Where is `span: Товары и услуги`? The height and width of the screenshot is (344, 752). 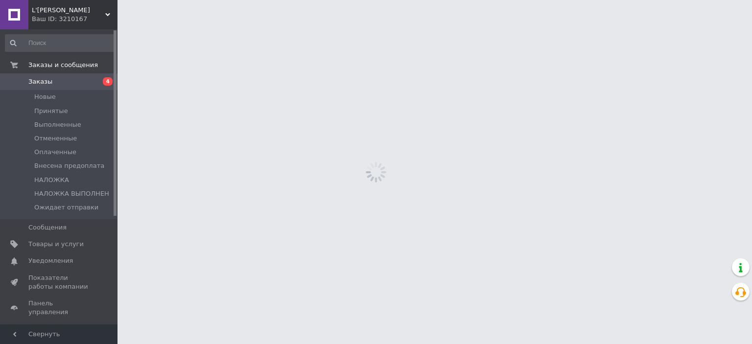 span: Товары и услуги is located at coordinates (56, 244).